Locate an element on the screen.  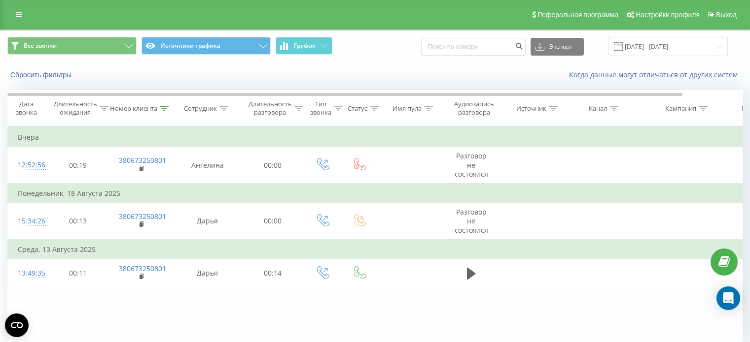
input: Поиск по номеру is located at coordinates (473, 47).